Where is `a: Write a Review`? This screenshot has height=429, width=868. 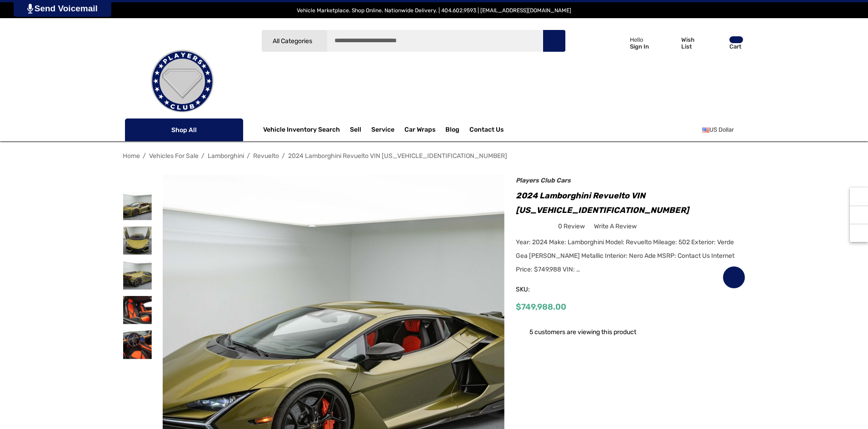
a: Write a Review is located at coordinates (616, 226).